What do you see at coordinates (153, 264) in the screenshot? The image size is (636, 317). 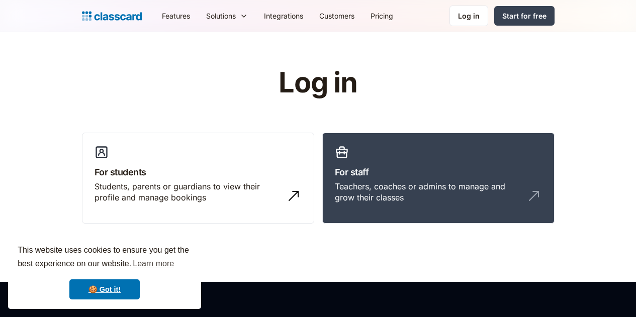 I see `a: learn more about cookies` at bounding box center [153, 264].